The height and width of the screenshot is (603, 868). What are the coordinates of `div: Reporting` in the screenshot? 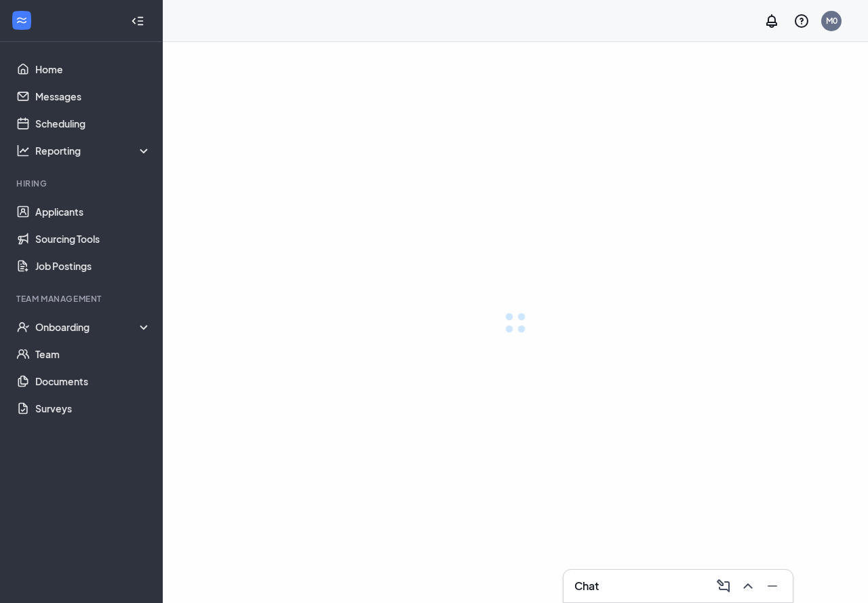 It's located at (94, 151).